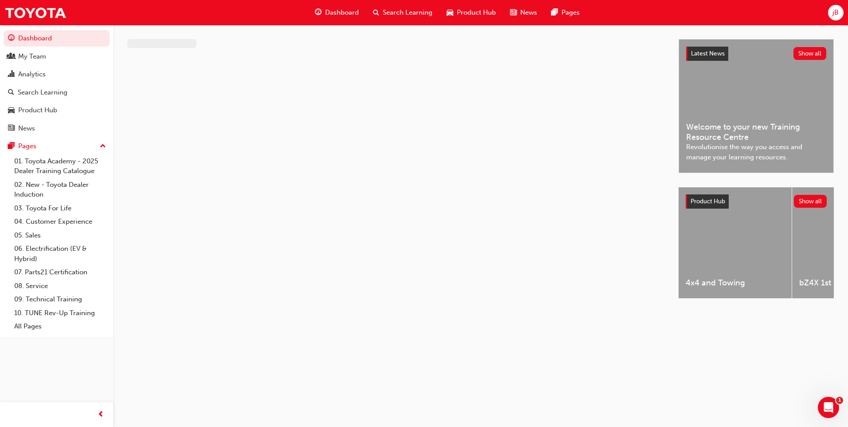 This screenshot has width=848, height=427. I want to click on img: Trak, so click(35, 12).